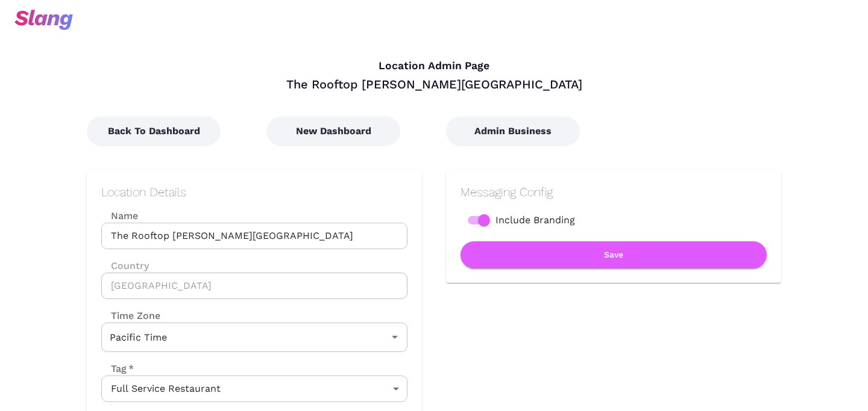  I want to click on h4: Location Admin Page, so click(434, 66).